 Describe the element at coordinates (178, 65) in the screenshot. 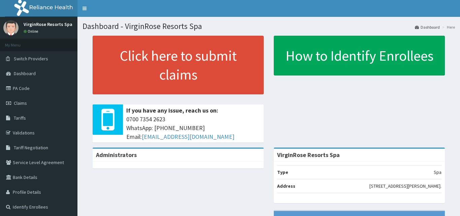

I see `a: Click here to submit claims` at that location.